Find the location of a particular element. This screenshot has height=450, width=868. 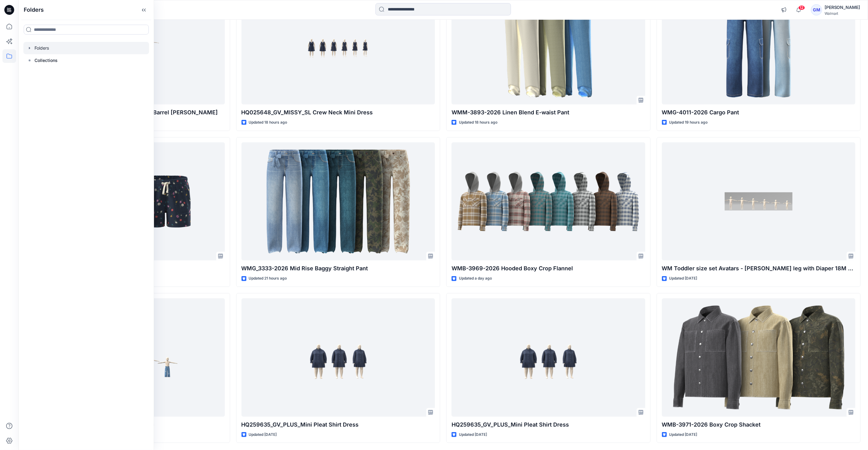

p: Updated 19 hours ago is located at coordinates (688, 123).